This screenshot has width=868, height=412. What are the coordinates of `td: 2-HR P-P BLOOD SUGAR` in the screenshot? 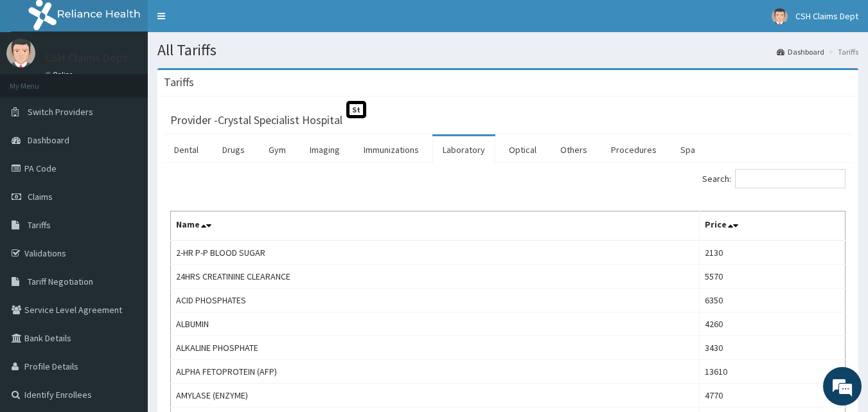 It's located at (435, 253).